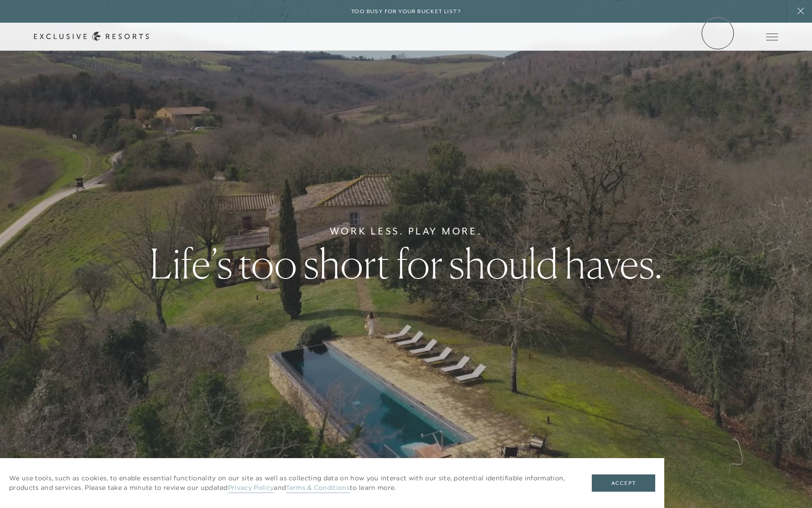 Image resolution: width=812 pixels, height=508 pixels. Describe the element at coordinates (406, 232) in the screenshot. I see `h6: Work Less. Play More.` at that location.